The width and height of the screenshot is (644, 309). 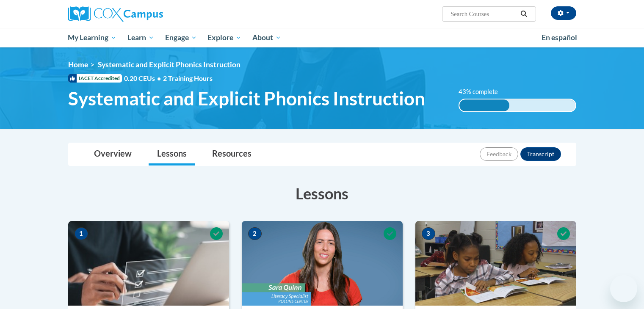 I want to click on span: Engage, so click(x=181, y=37).